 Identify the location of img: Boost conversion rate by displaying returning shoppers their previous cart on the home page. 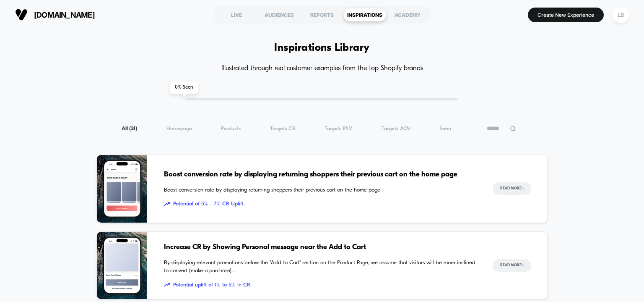
(122, 188).